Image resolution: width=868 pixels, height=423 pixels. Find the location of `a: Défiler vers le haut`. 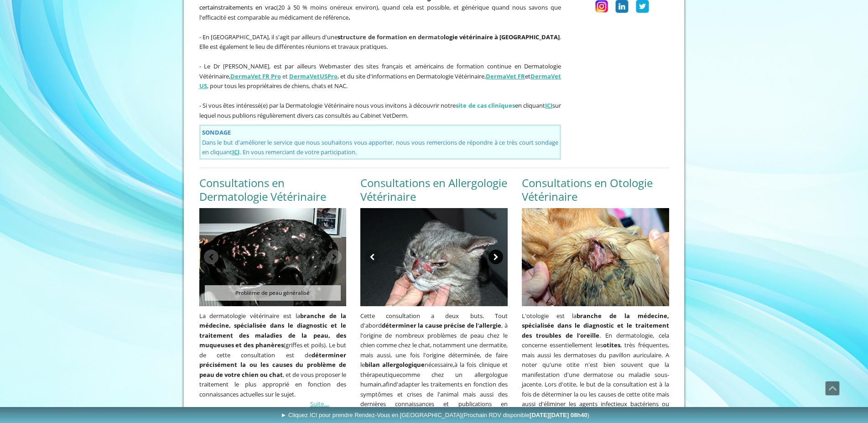

a: Défiler vers le haut is located at coordinates (832, 388).